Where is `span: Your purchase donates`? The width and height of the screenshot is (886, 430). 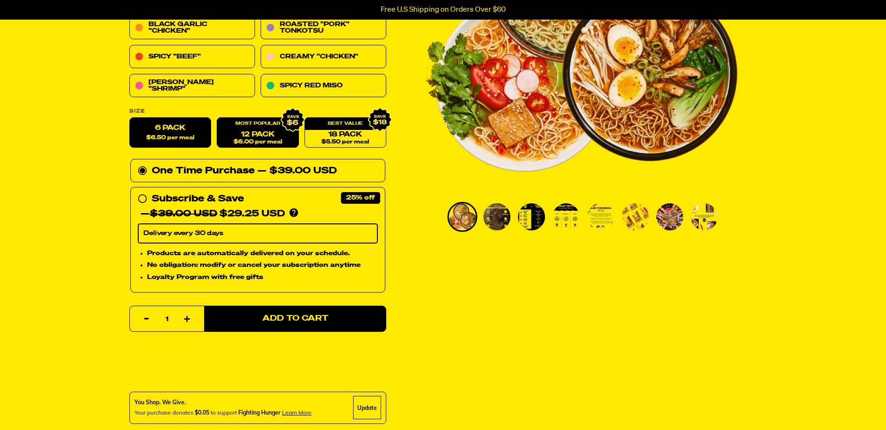
span: Your purchase donates is located at coordinates (164, 412).